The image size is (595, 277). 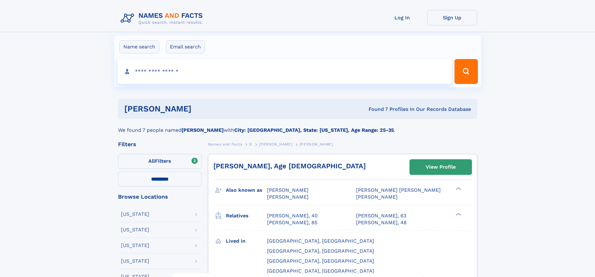 What do you see at coordinates (160, 197) in the screenshot?
I see `div: Browse Locations` at bounding box center [160, 197].